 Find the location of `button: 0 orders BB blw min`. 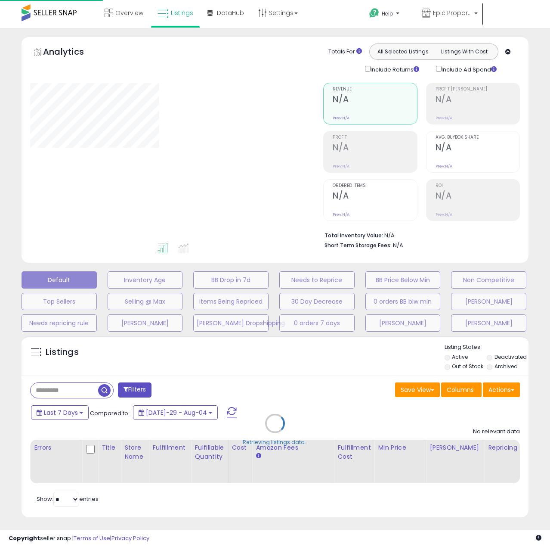

button: 0 orders BB blw min is located at coordinates (403, 301).